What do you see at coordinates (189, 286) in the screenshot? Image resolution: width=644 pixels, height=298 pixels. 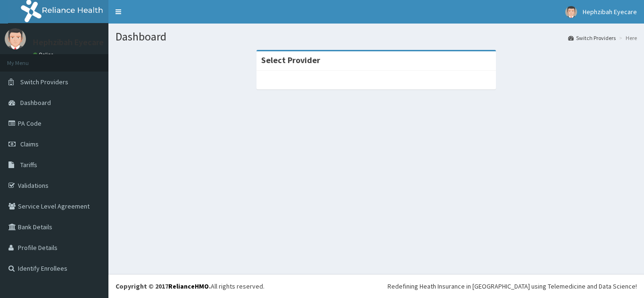 I see `a: RelianceHMO` at bounding box center [189, 286].